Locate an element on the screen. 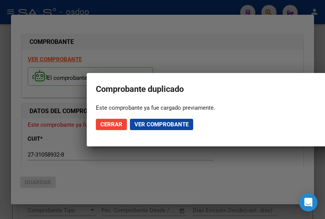 This screenshot has height=219, width=325. button: Cerrar is located at coordinates (111, 124).